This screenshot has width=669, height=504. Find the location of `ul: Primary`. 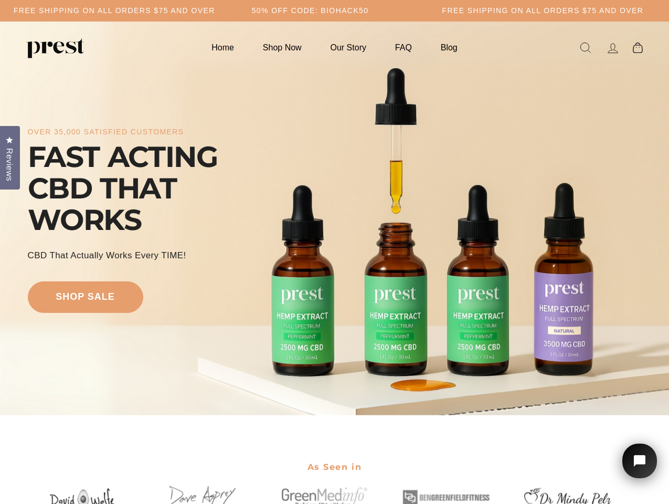

ul: Primary is located at coordinates (334, 47).